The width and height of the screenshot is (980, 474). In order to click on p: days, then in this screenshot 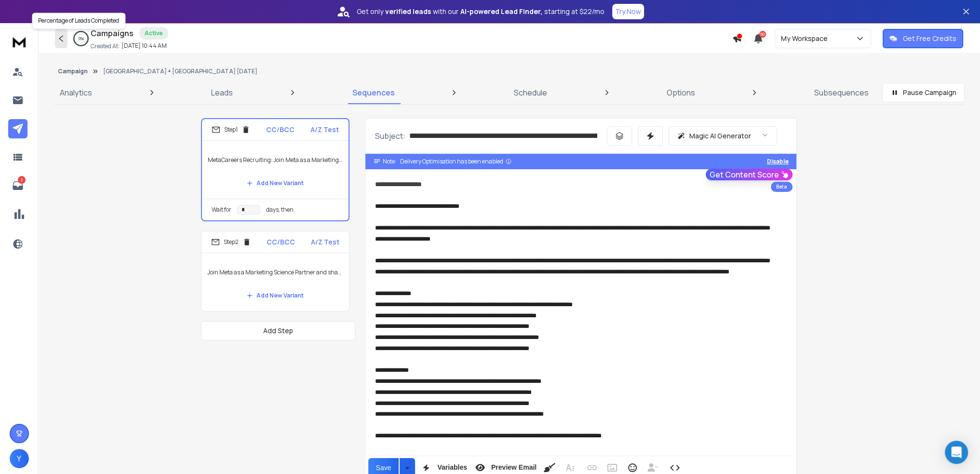, I will do `click(280, 209)`.